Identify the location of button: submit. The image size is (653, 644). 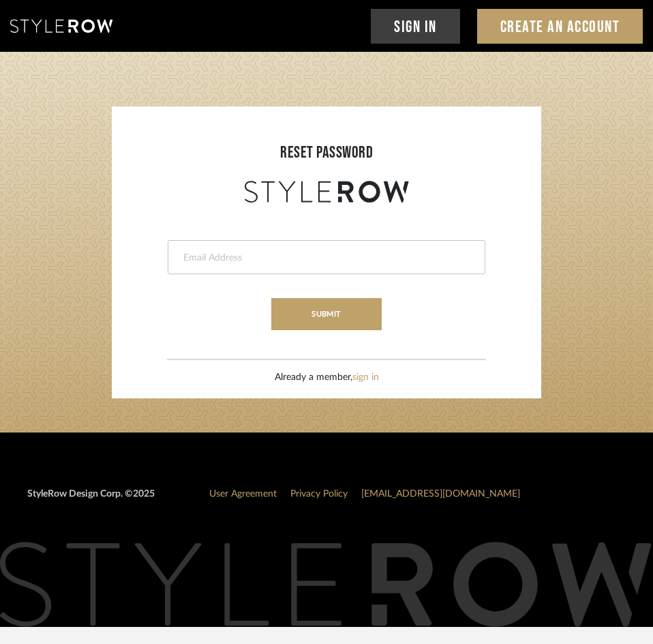
(326, 314).